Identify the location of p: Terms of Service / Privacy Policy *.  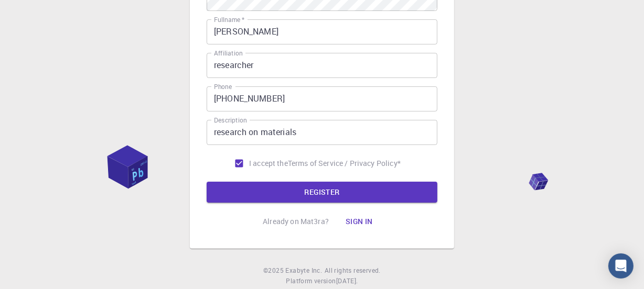
(344, 163).